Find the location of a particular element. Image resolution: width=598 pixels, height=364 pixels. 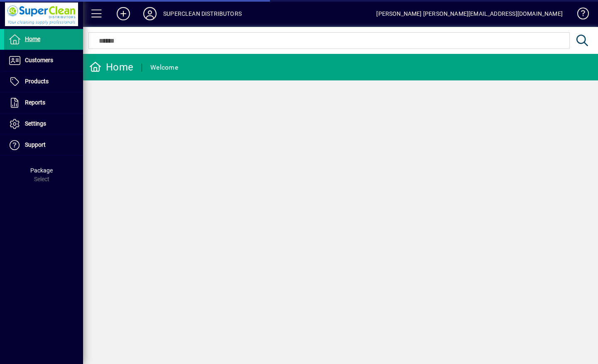

div: Home is located at coordinates (111, 68).